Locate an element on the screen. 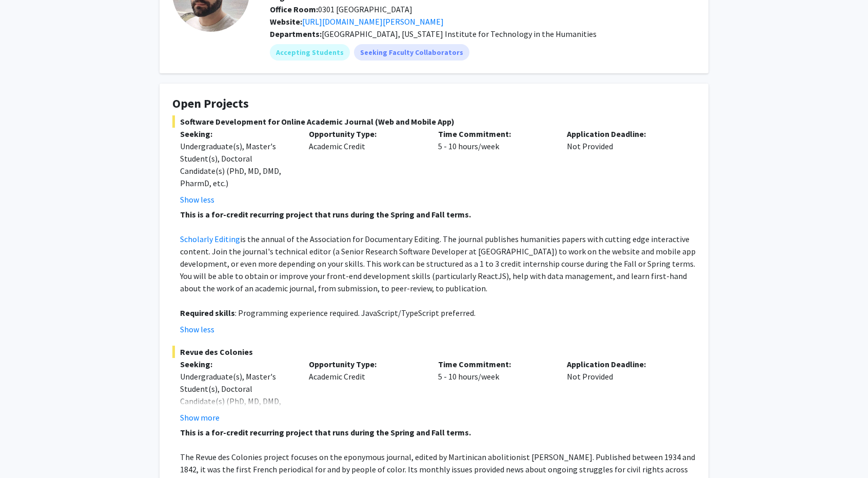  b: Office Room: is located at coordinates (294, 9).